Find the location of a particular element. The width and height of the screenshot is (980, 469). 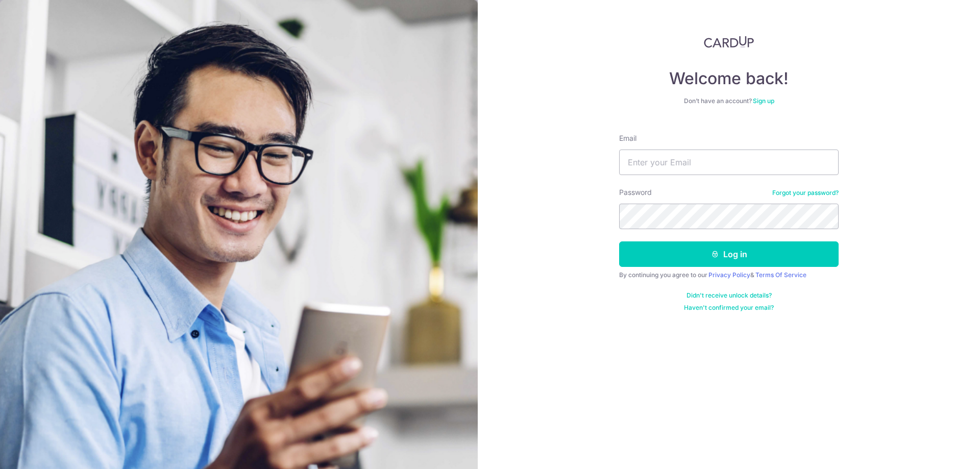

a: Privacy Policy is located at coordinates (730, 275).